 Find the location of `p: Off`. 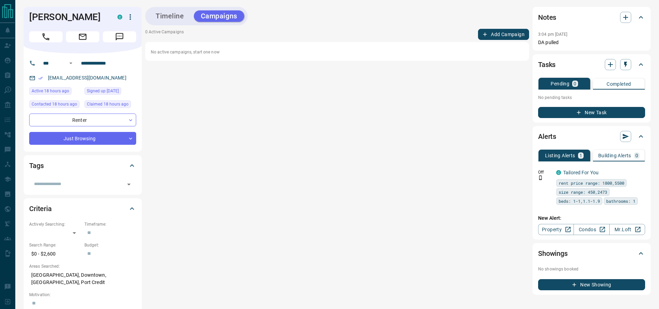

p: Off is located at coordinates (545, 172).